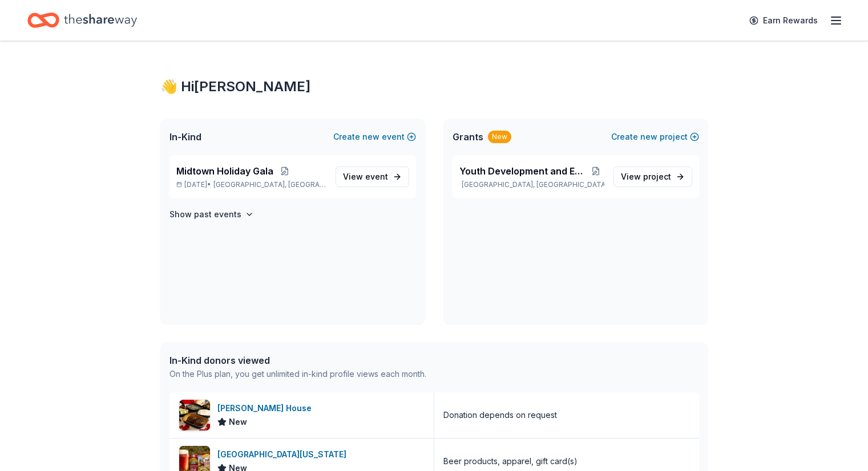 The width and height of the screenshot is (868, 471). I want to click on a: View project, so click(652, 176).